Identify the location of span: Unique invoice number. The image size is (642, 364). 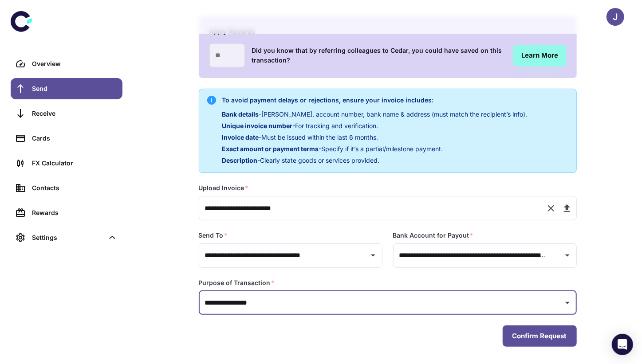
(257, 126).